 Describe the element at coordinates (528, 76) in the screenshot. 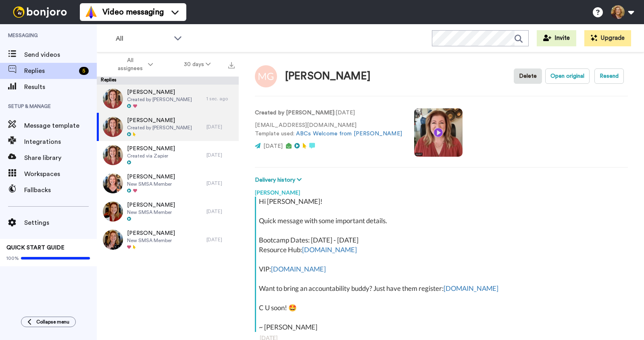

I see `button: Delete` at that location.